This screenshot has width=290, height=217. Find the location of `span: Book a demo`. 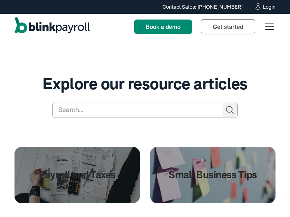

span: Book a demo is located at coordinates (163, 27).